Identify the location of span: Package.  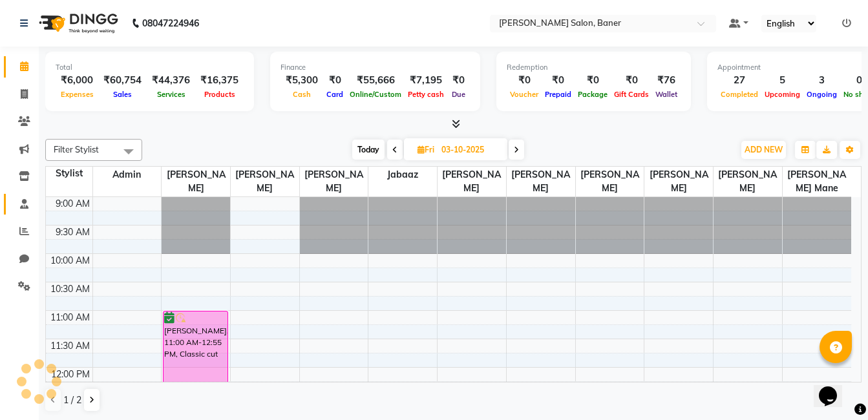
(593, 94).